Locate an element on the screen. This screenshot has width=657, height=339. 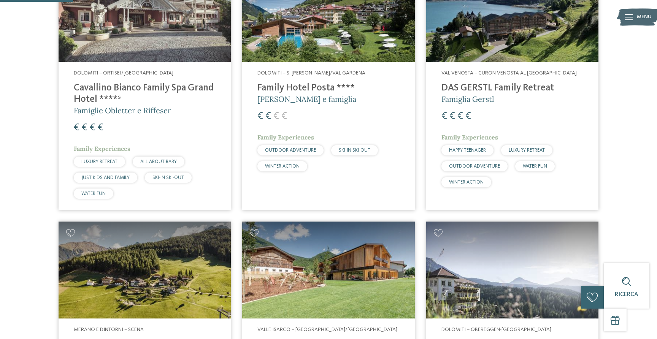
h4: DAS GERSTL Family Retreat is located at coordinates (512, 88).